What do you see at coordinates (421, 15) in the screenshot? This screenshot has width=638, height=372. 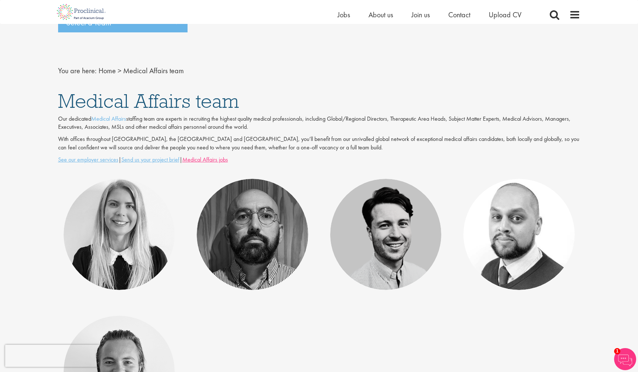 I see `span: Join us` at bounding box center [421, 15].